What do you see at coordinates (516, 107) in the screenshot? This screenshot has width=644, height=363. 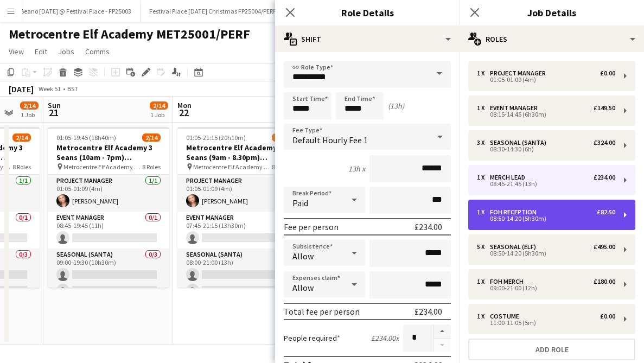 I see `div: Event Manager` at bounding box center [516, 107].